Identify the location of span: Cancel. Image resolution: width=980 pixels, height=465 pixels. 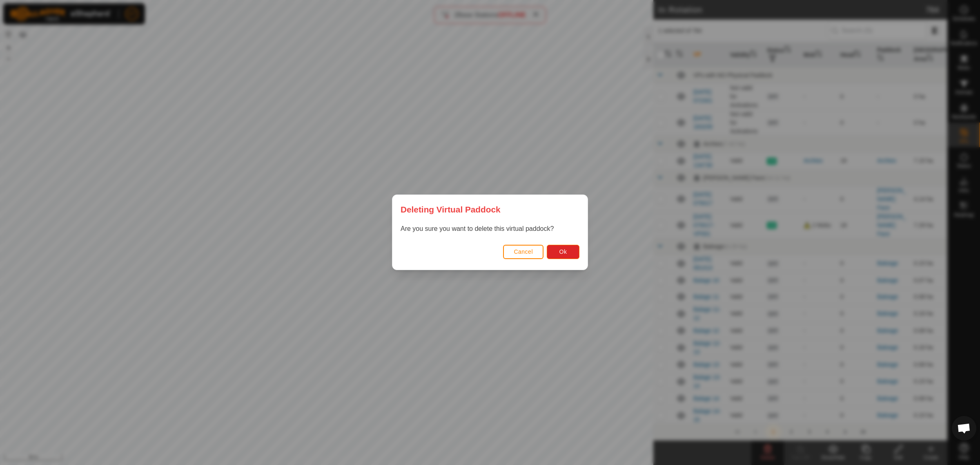
(523, 252).